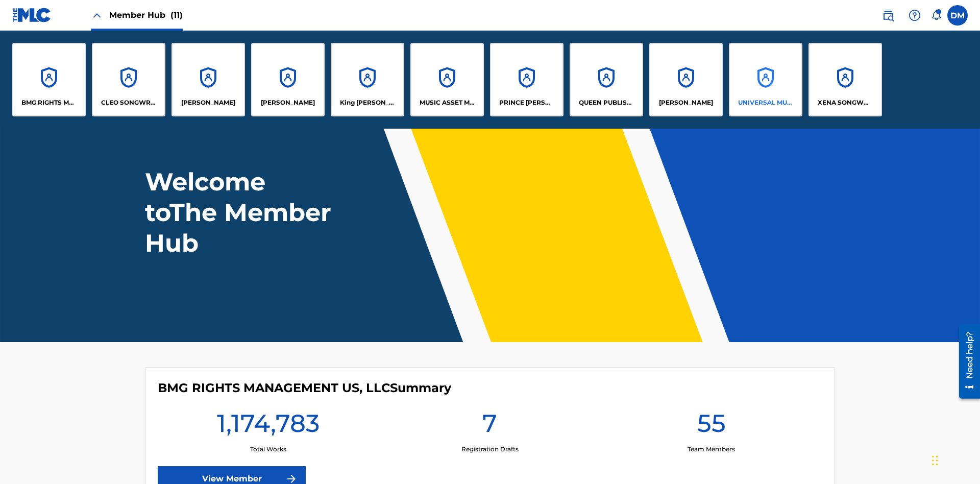 Image resolution: width=980 pixels, height=484 pixels. What do you see at coordinates (915, 16) in the screenshot?
I see `div: Help` at bounding box center [915, 16].